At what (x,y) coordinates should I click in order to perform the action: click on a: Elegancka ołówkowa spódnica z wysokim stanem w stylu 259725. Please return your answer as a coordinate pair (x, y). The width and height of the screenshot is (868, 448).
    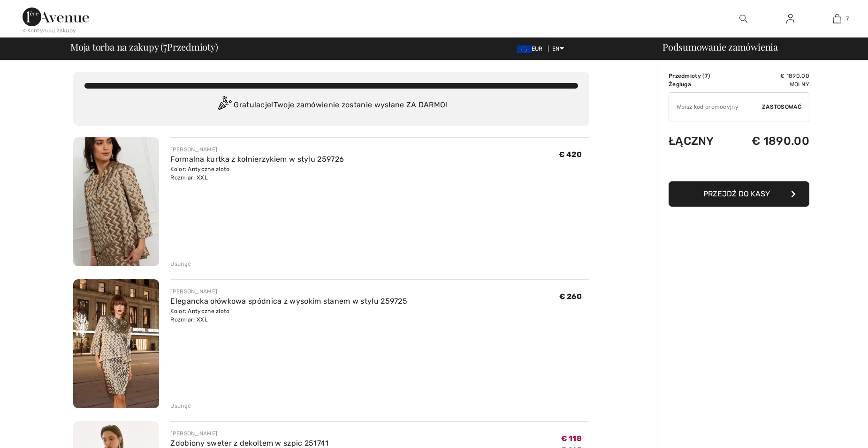
    Looking at the image, I should click on (289, 301).